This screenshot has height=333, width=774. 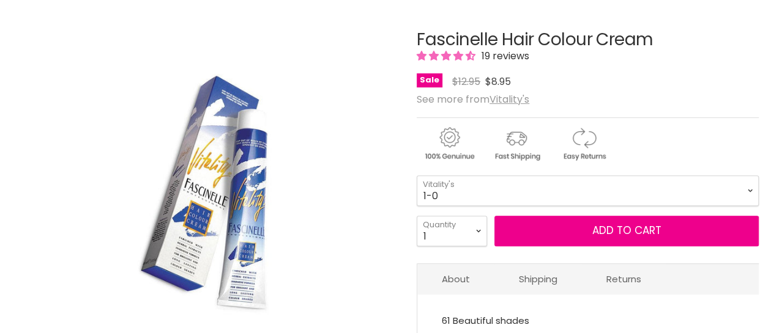 I want to click on a: About, so click(x=456, y=279).